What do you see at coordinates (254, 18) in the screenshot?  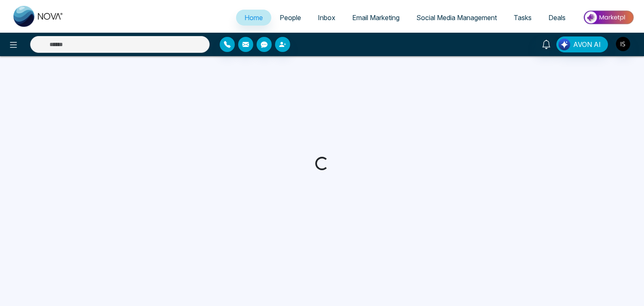 I see `a: Home` at bounding box center [254, 18].